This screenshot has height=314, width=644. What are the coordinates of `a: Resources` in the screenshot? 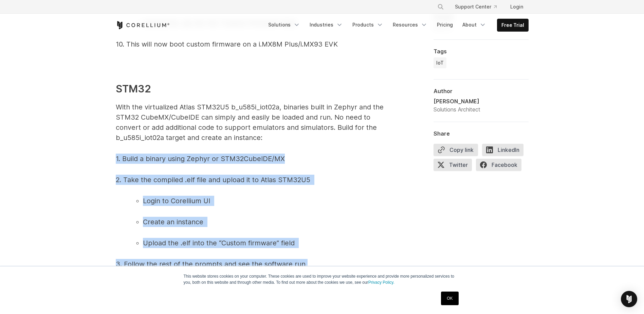 It's located at (410, 25).